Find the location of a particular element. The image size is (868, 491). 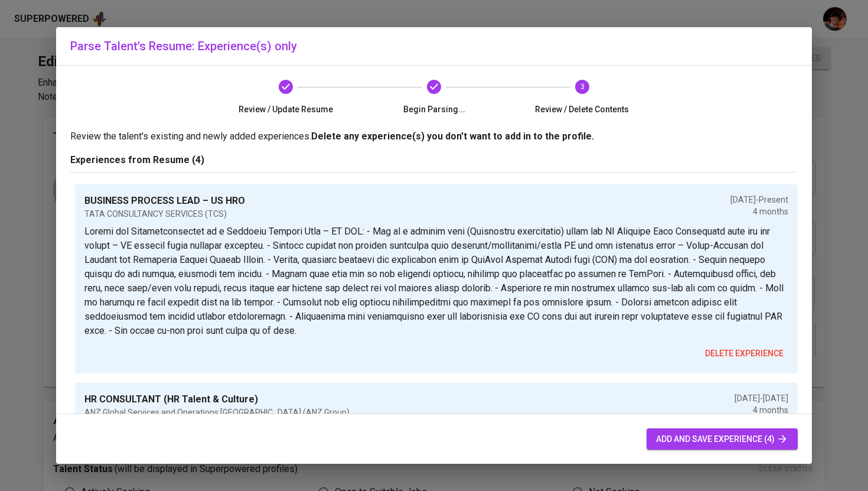

button: delete experience is located at coordinates (744, 353).